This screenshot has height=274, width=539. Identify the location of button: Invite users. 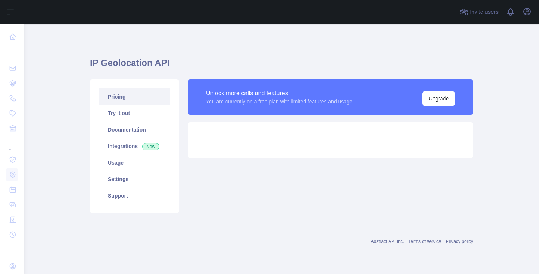
(479, 12).